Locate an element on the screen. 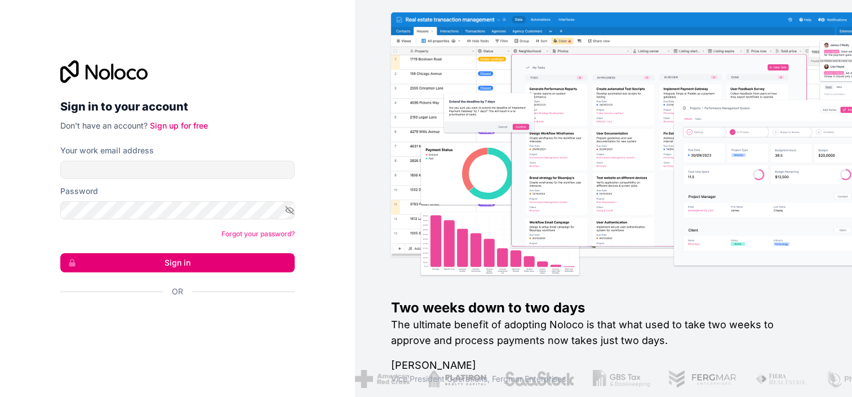 The image size is (852, 397). button: Sign in is located at coordinates (178, 263).